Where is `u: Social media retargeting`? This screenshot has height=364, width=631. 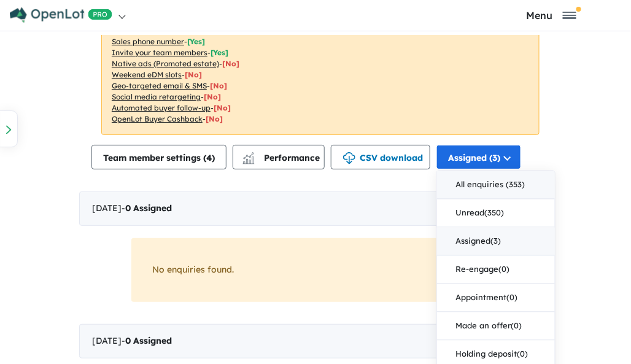
u: Social media retargeting is located at coordinates (156, 97).